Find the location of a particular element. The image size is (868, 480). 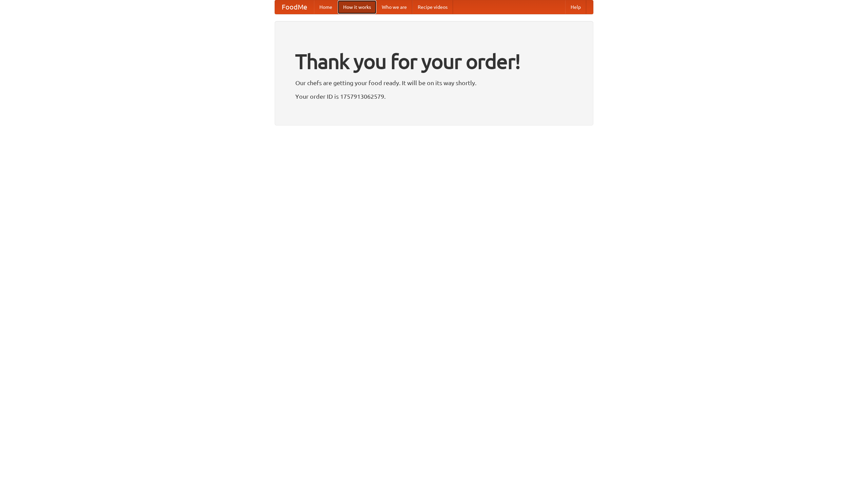

a: FoodMe is located at coordinates (294, 7).